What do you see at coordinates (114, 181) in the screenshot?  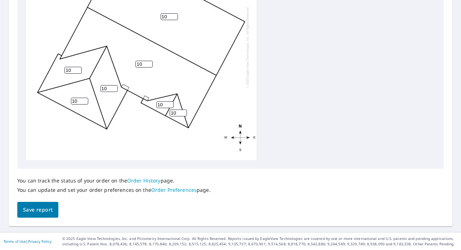 I see `p: You can track the status of your order on the page.` at bounding box center [114, 181].